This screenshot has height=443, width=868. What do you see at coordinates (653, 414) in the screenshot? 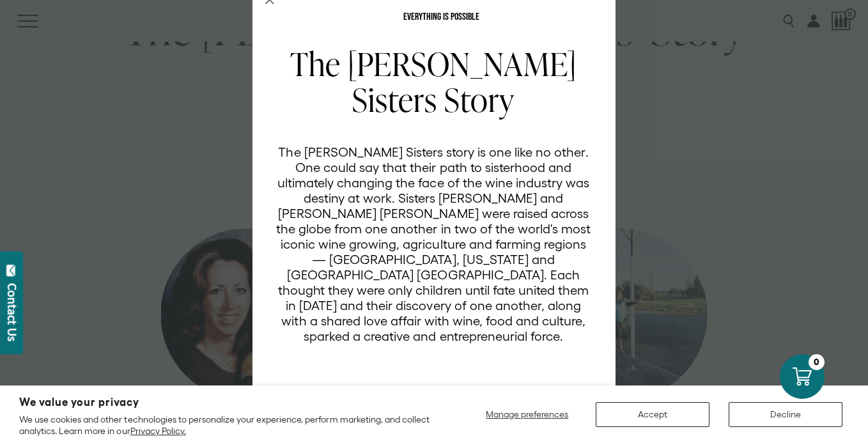
I see `button: Accept` at bounding box center [653, 414].